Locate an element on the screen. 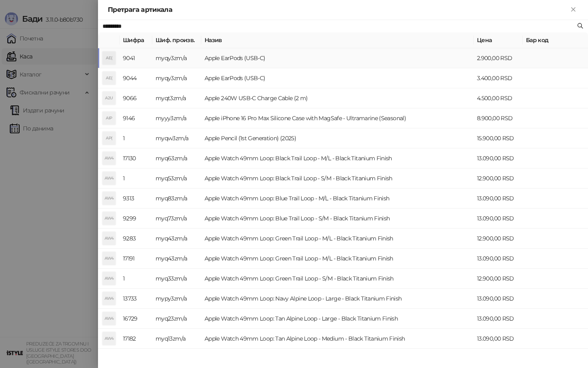 This screenshot has width=588, height=368. td: myqt3zm/a is located at coordinates (177, 98).